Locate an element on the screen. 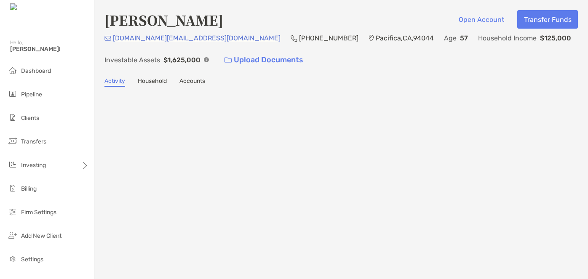 Image resolution: width=588 pixels, height=279 pixels. button: Transfer Funds is located at coordinates (548, 19).